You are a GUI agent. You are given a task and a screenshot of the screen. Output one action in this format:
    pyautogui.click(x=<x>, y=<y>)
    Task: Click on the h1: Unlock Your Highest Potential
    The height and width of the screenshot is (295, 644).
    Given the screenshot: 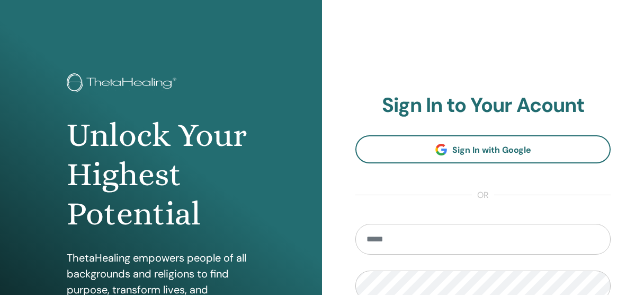 What is the action you would take?
    pyautogui.click(x=161, y=174)
    